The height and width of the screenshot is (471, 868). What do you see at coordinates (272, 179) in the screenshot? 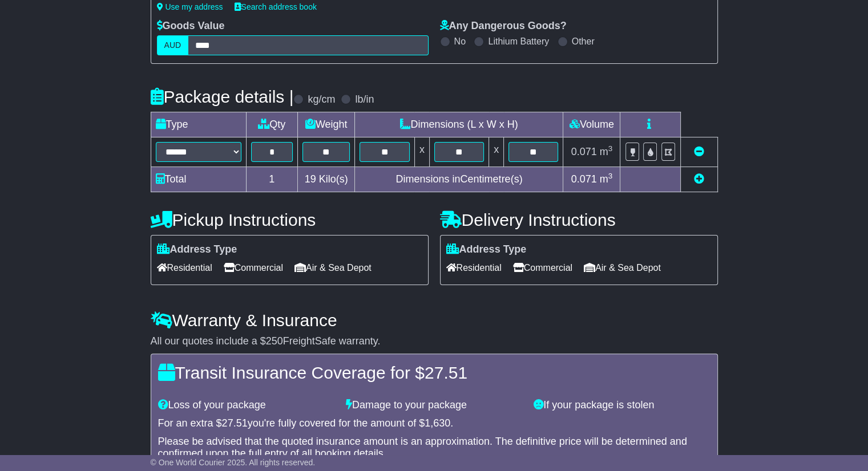
I see `td: 1` at bounding box center [272, 179].